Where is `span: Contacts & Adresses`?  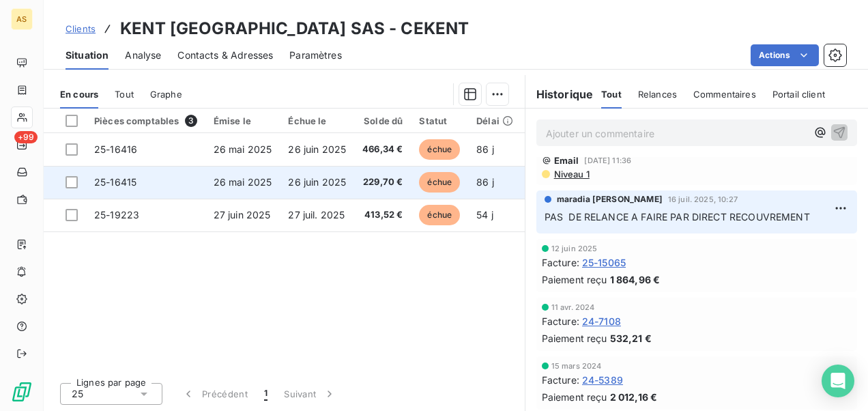
span: Contacts & Adresses is located at coordinates (225, 55).